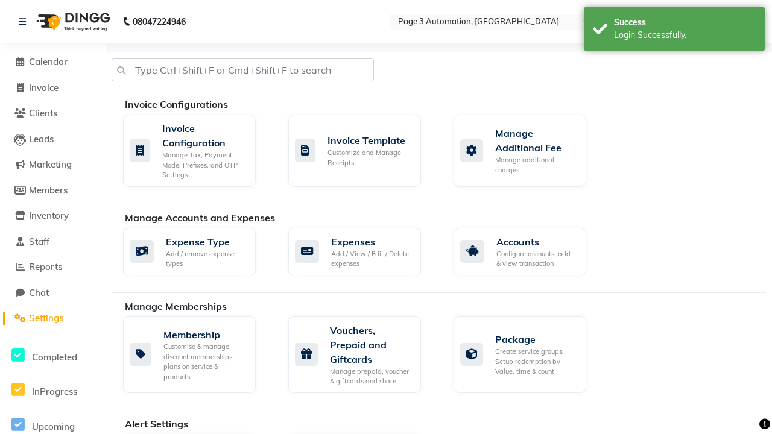  What do you see at coordinates (527, 251) in the screenshot?
I see `a: AccountsConfigure accounts, add & view transaction` at bounding box center [527, 251].